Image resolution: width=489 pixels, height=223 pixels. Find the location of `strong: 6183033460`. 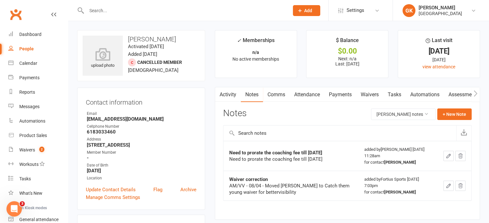

strong: 6183033460 is located at coordinates (141, 132).